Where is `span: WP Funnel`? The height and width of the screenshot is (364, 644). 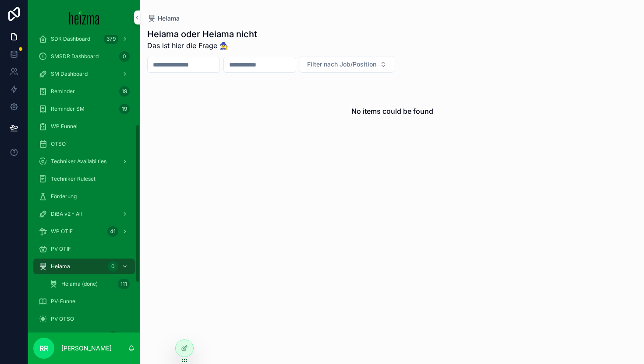
span: WP Funnel is located at coordinates (64, 126).